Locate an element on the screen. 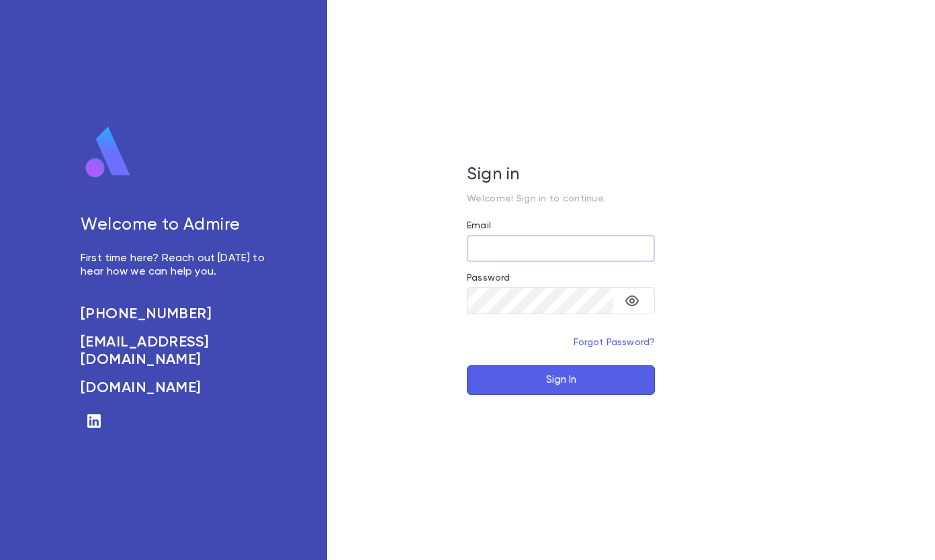 This screenshot has height=560, width=935. label: Email is located at coordinates (479, 226).